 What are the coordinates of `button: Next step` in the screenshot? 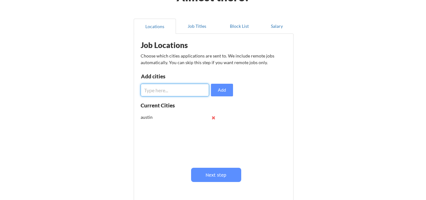 It's located at (216, 174).